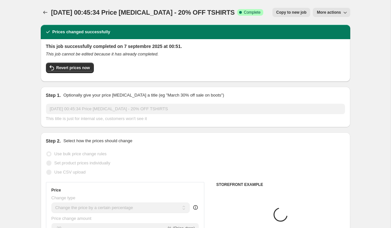  I want to click on h3: Price, so click(56, 190).